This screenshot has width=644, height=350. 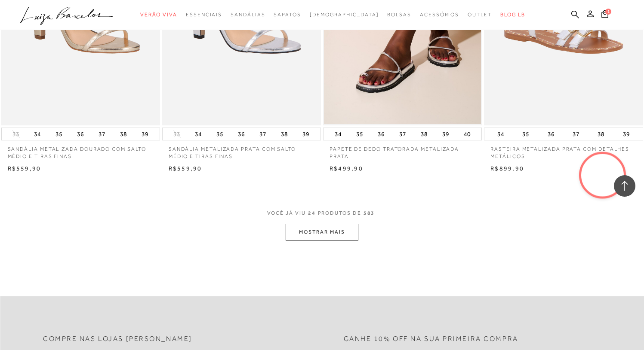 What do you see at coordinates (513, 15) in the screenshot?
I see `a: BLOG LB` at bounding box center [513, 15].